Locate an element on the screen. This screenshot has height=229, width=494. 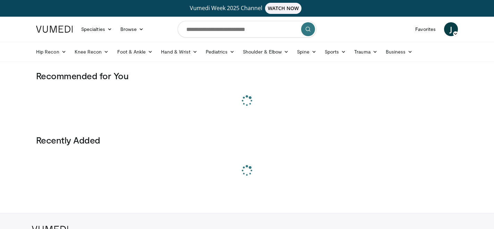
a: J is located at coordinates (451, 29).